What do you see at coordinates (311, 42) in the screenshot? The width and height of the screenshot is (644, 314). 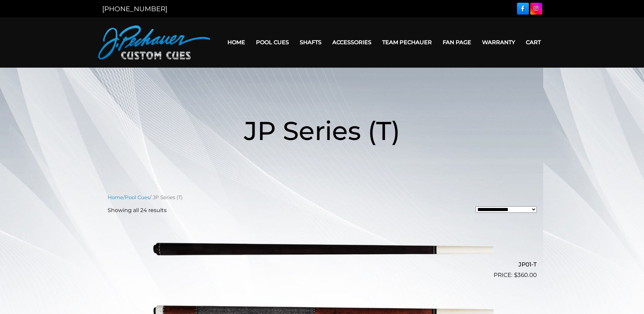 I see `a: Shafts` at bounding box center [311, 42].